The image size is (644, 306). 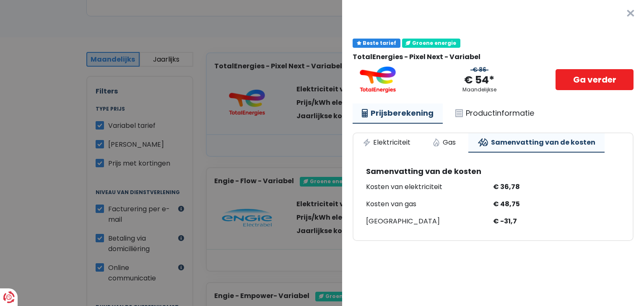 I want to click on a: Gas, so click(x=444, y=143).